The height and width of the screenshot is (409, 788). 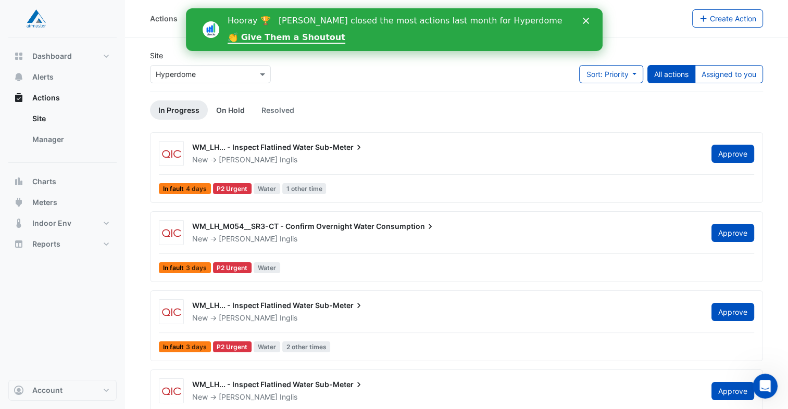 What do you see at coordinates (671, 74) in the screenshot?
I see `button: All actions` at bounding box center [671, 74].